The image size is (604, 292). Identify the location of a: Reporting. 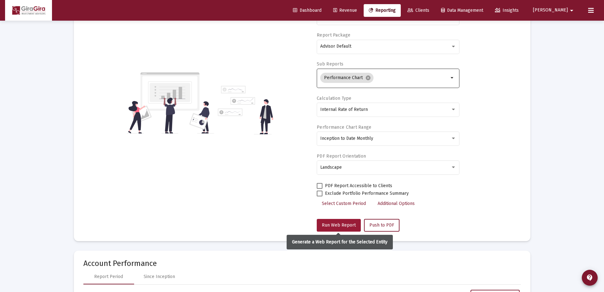
(382, 10).